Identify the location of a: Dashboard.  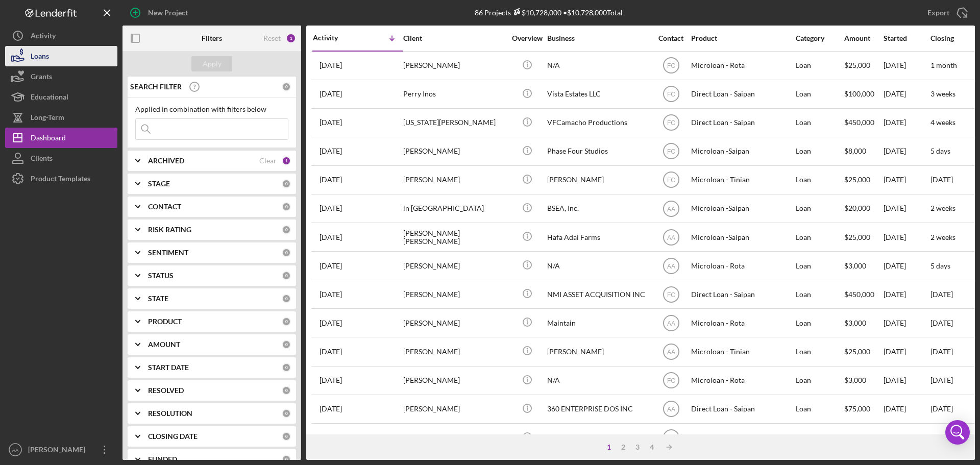
(61, 138).